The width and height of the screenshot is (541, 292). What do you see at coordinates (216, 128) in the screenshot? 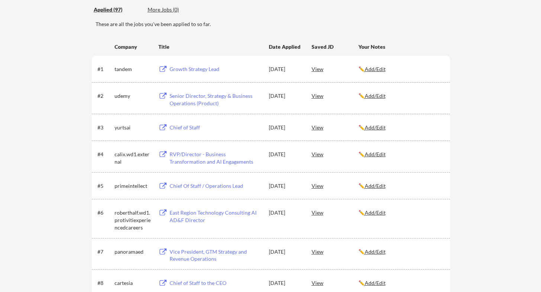
I see `div: Chief of Staff` at bounding box center [216, 128].